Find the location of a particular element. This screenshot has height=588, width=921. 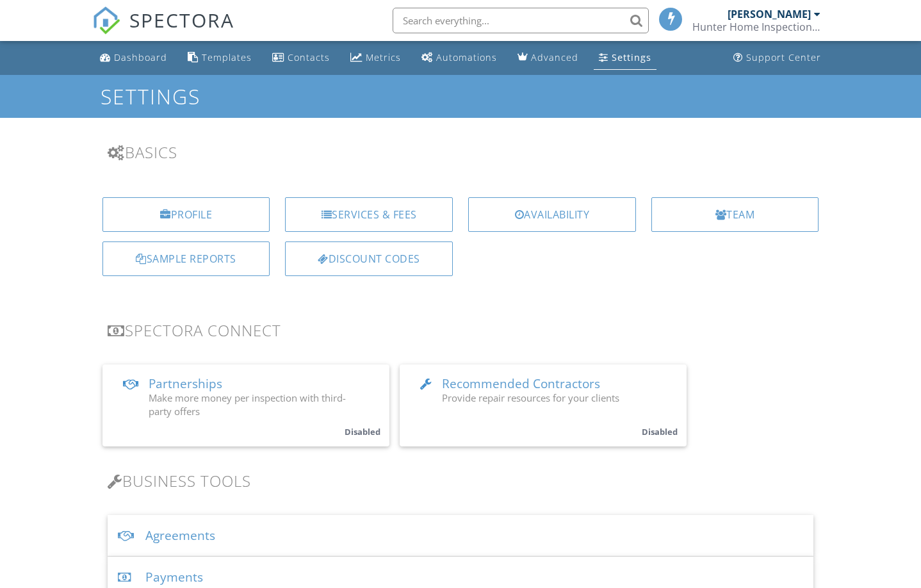

div: Discount Codes is located at coordinates (369, 259).